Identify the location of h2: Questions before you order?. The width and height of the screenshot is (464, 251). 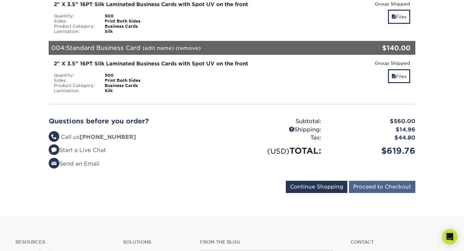
(138, 121).